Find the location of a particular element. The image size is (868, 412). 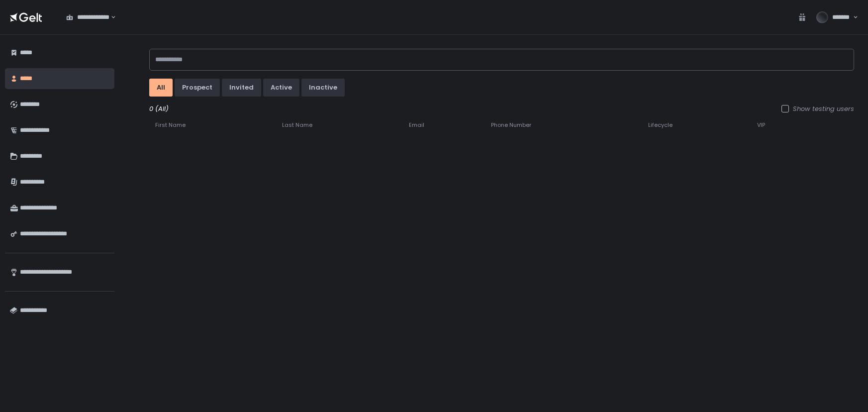

div: inactive is located at coordinates (323, 88).